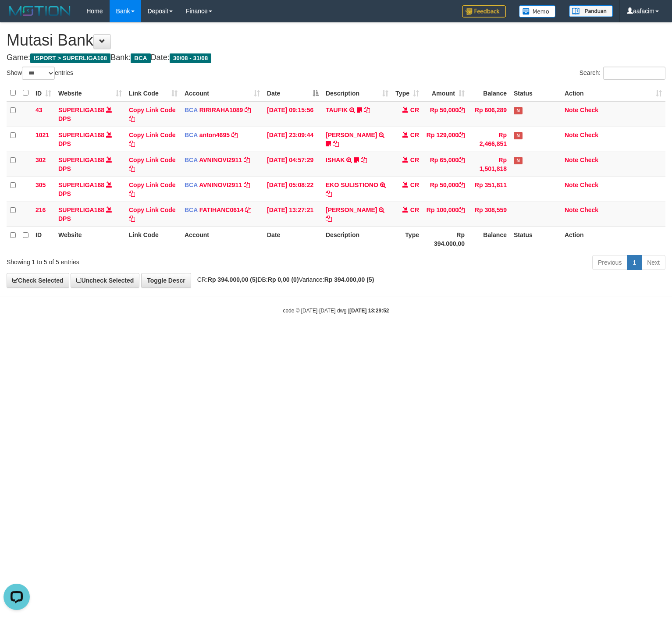 Image resolution: width=672 pixels, height=617 pixels. What do you see at coordinates (40, 160) in the screenshot?
I see `span: 302` at bounding box center [40, 160].